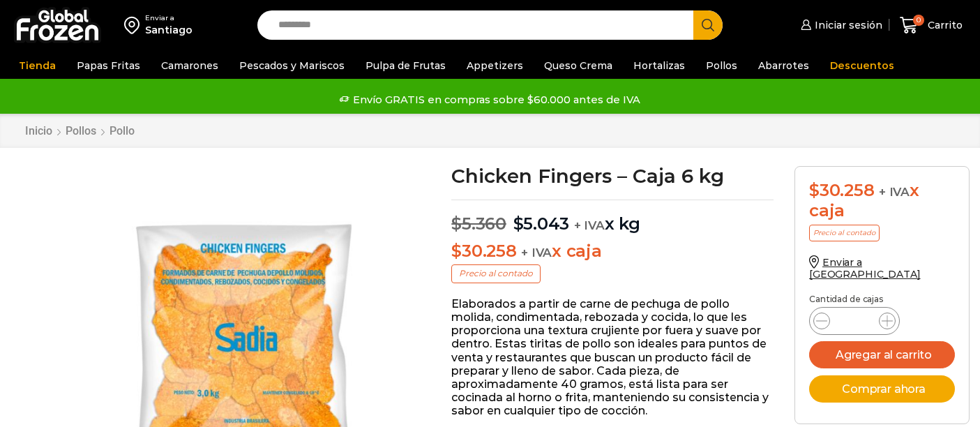 Image resolution: width=980 pixels, height=427 pixels. Describe the element at coordinates (862, 66) in the screenshot. I see `a: Descuentos` at that location.